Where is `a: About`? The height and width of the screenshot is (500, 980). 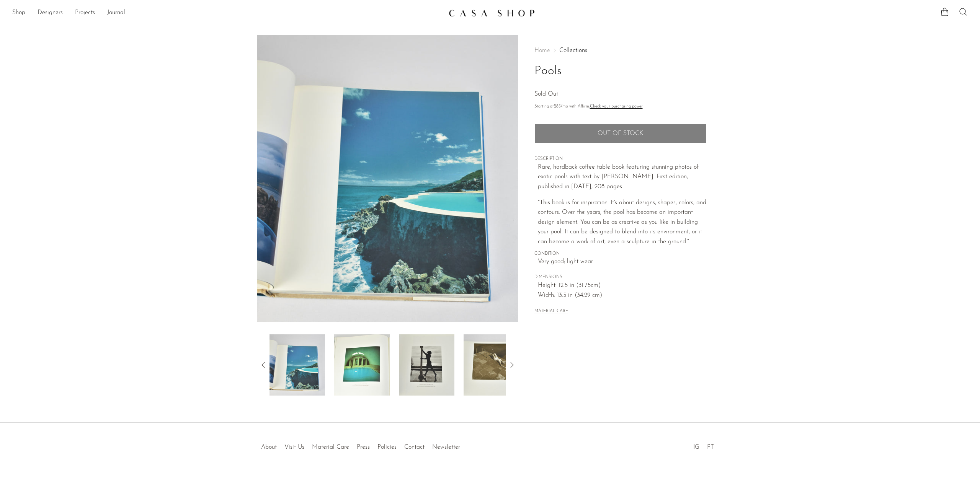 a: About is located at coordinates (269, 447).